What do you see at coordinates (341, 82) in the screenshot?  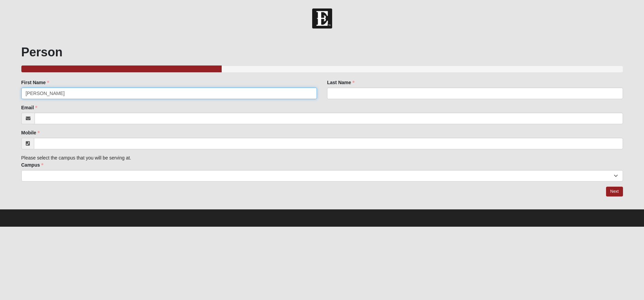 I see `label: Last Name` at bounding box center [341, 82].